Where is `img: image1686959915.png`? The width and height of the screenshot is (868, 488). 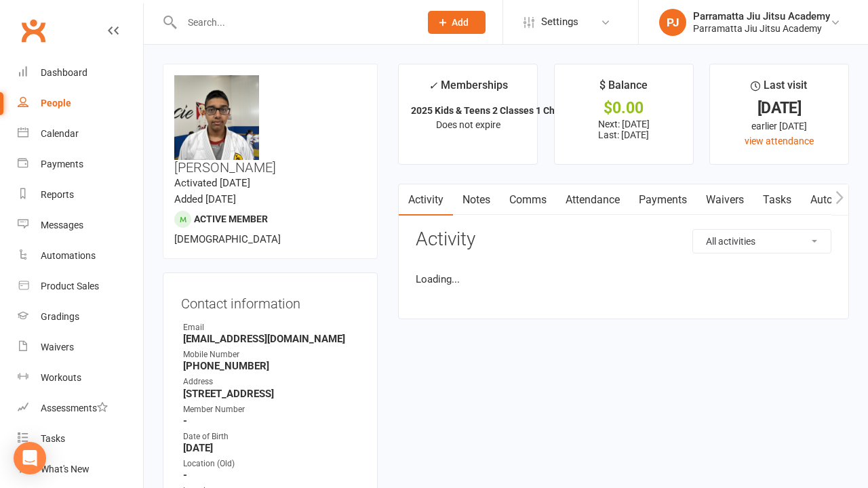
img: image1686959915.png is located at coordinates (216, 117).